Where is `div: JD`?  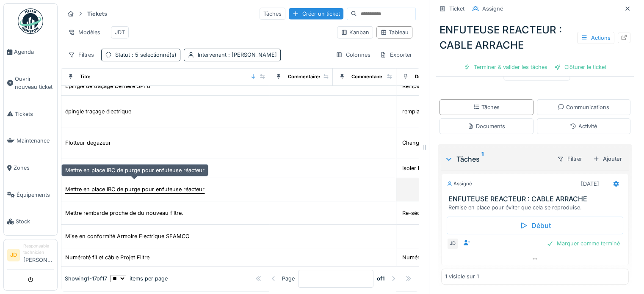 div: JD is located at coordinates (452, 244).